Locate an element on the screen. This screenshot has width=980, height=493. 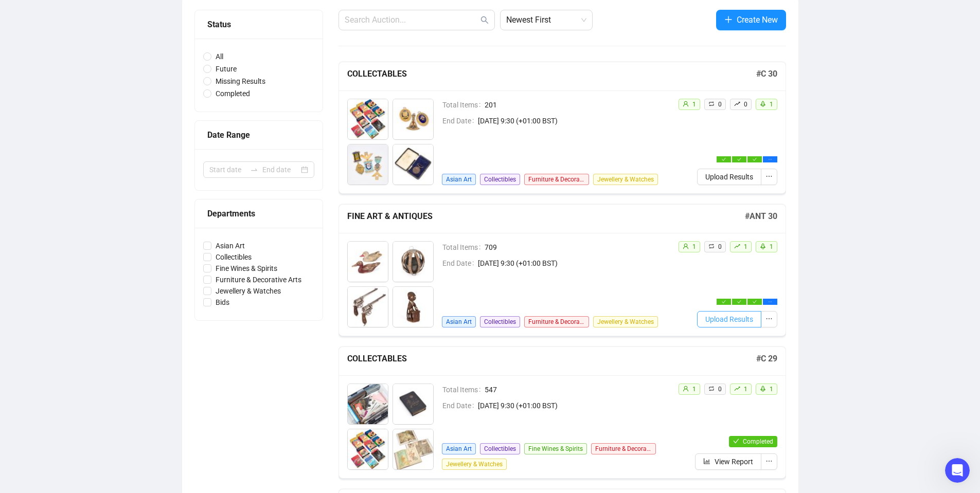
span: Missing Results is located at coordinates (240, 81).